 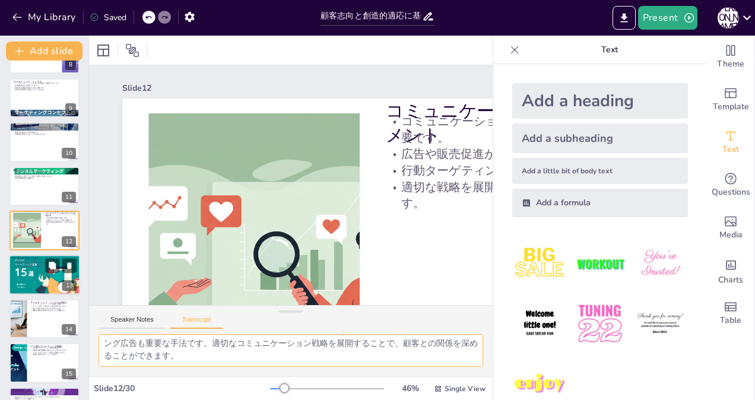 What do you see at coordinates (660, 323) in the screenshot?
I see `img: 6.jpeg` at bounding box center [660, 323].